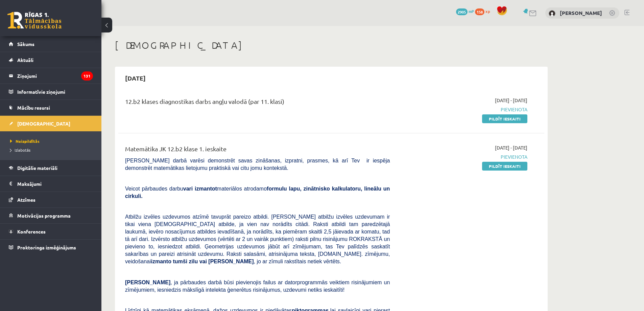 Image resolution: width=644 pixels, height=311 pixels. Describe the element at coordinates (51, 168) in the screenshot. I see `a: Digitālie materiāli` at that location.